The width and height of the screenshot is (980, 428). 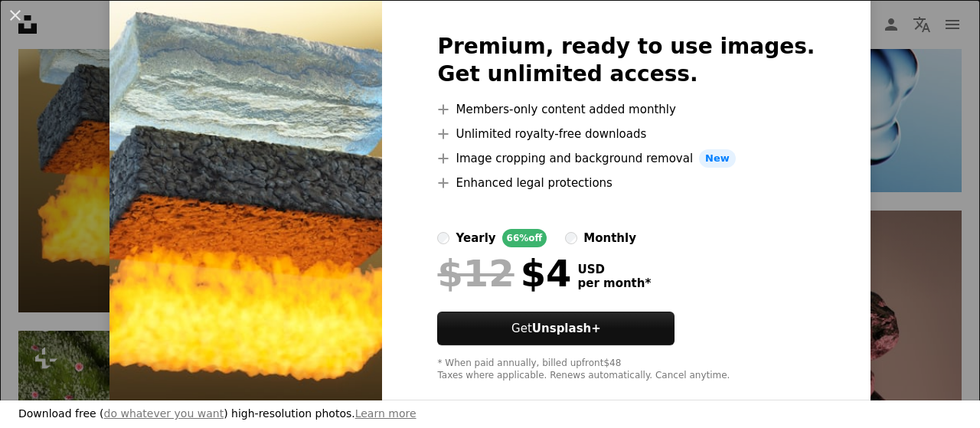 What do you see at coordinates (717, 159) in the screenshot?
I see `span: New` at bounding box center [717, 159].